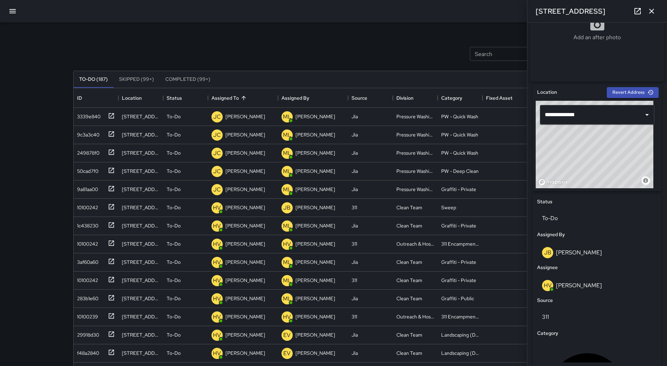 Image resolution: width=667 pixels, height=366 pixels. Describe the element at coordinates (459, 262) in the screenshot. I see `div: Graffiti - Private` at that location.